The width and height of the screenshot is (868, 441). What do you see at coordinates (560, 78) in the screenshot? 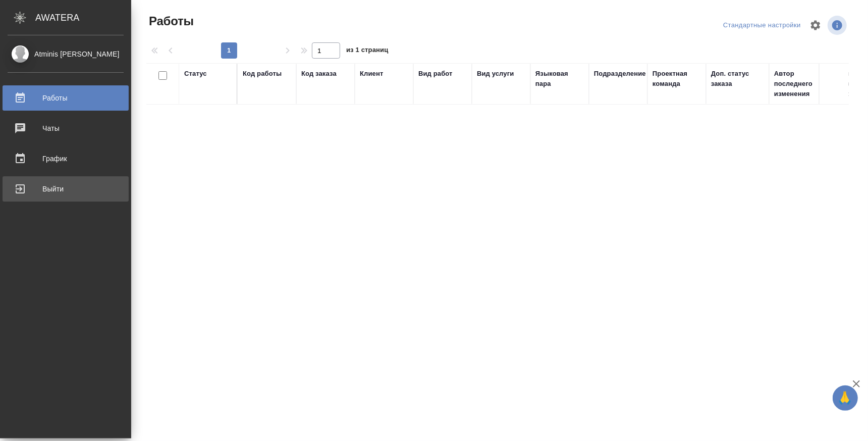
I see `div: Языковая пара` at bounding box center [560, 78].